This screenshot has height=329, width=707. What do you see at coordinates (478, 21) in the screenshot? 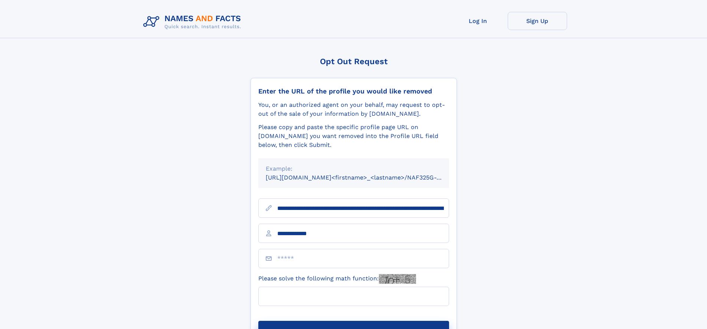
I see `a: Log In` at bounding box center [478, 21].